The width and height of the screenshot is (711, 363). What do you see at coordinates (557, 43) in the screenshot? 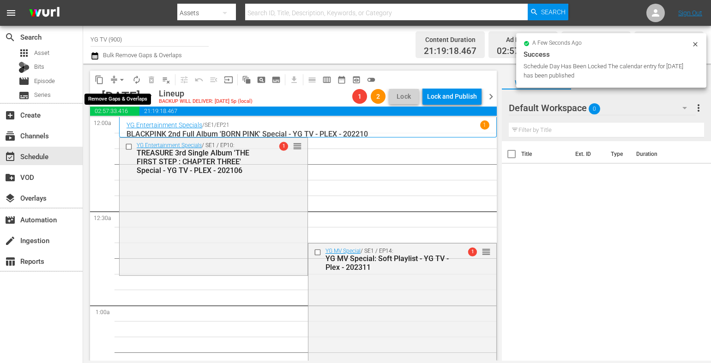
I see `span: a few seconds ago` at bounding box center [557, 43].